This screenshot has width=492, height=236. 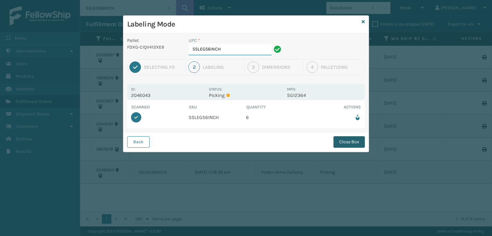 I want to click on div: Labeling, so click(x=222, y=67).